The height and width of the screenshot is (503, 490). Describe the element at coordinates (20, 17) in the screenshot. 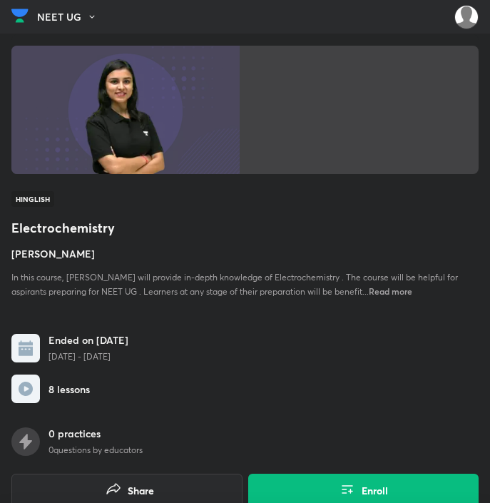

I see `a: Company Logo` at that location.